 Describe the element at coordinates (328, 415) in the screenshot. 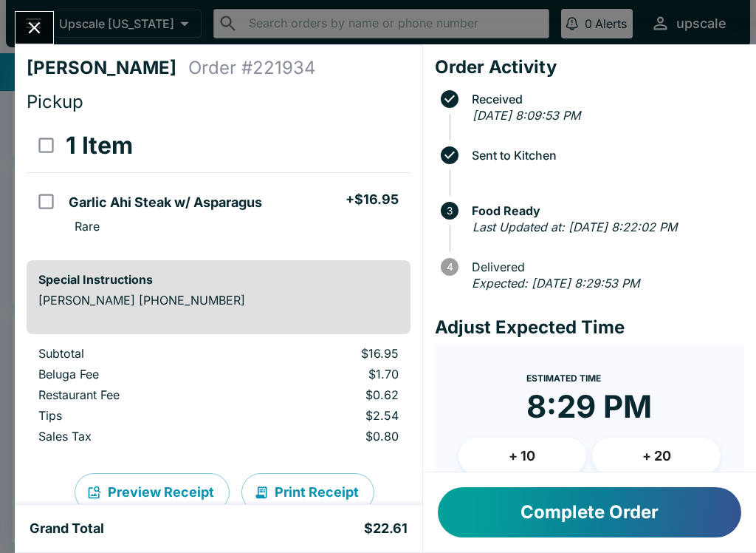

I see `p: $2.54` at that location.